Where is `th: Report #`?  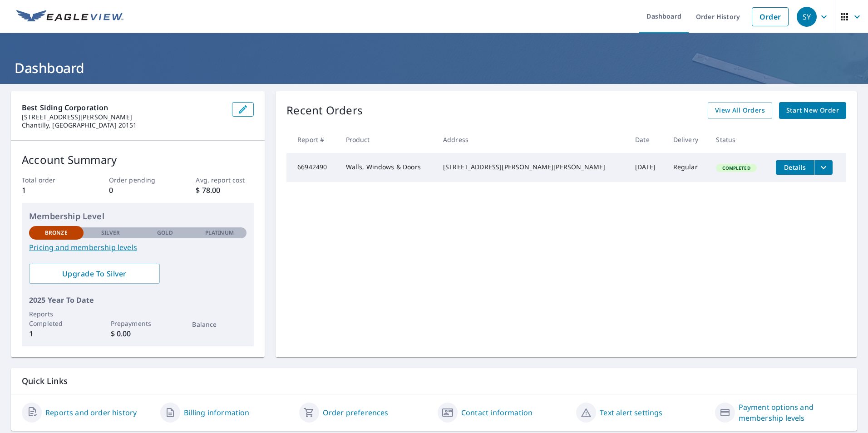
th: Report # is located at coordinates (312, 140).